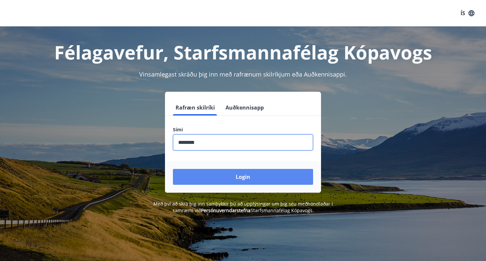  I want to click on label: Sími, so click(243, 130).